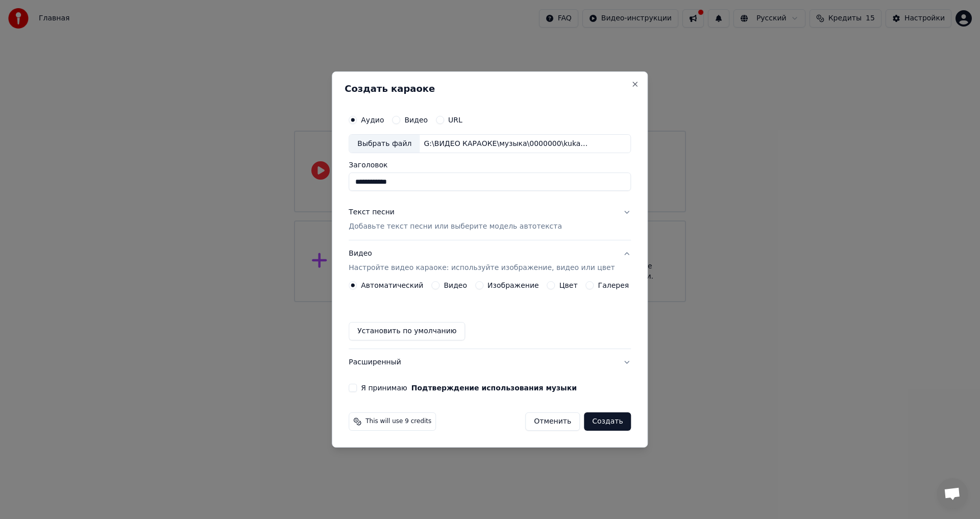  I want to click on span: This will use 9 credits, so click(399, 421).